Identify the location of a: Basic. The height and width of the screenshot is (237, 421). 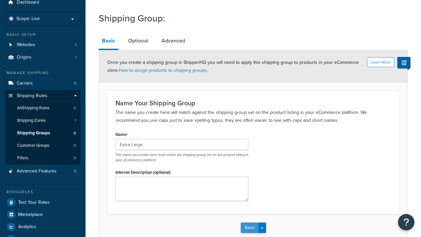
(109, 41).